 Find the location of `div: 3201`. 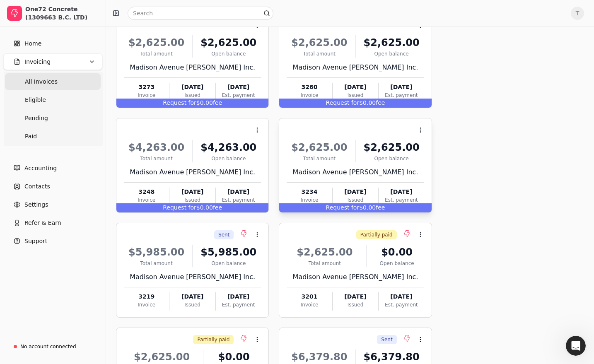

div: 3201 is located at coordinates (309, 297).